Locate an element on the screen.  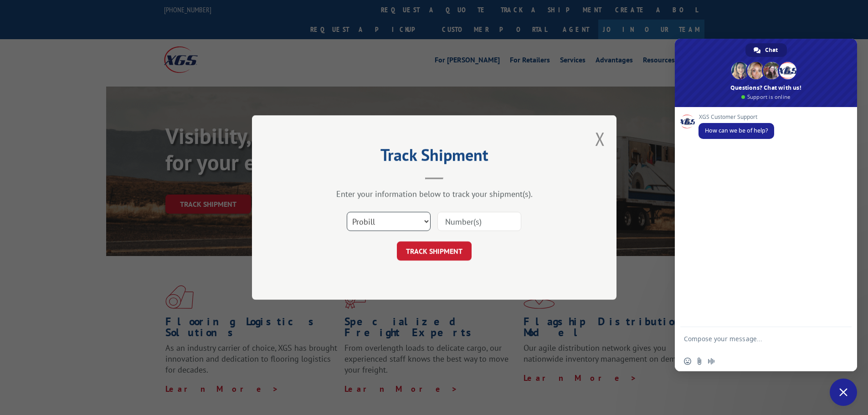
button: Close modal is located at coordinates (600, 139).